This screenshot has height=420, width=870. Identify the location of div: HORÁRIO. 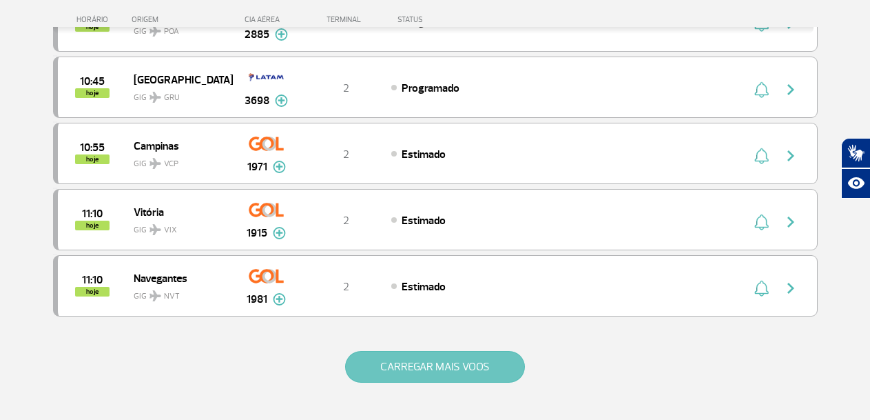
(94, 19).